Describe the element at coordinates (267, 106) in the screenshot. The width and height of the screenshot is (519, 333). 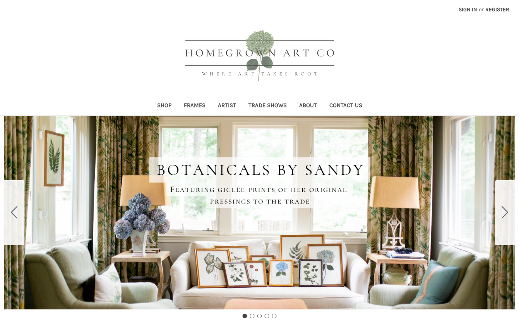
I see `a: Trade Shows` at that location.